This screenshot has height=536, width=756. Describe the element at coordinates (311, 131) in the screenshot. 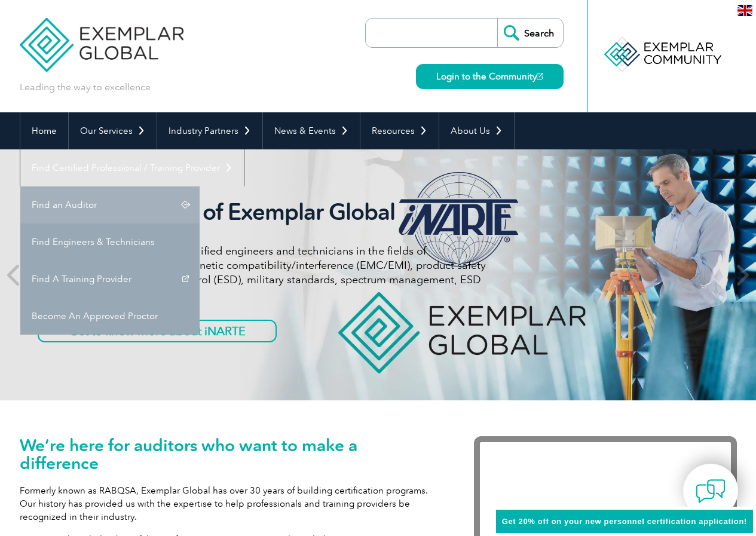

I see `a: News & Events` at that location.